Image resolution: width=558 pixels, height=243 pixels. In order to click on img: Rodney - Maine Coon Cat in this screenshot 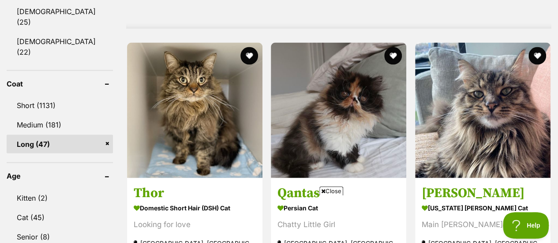, I will do `click(482, 110)`.